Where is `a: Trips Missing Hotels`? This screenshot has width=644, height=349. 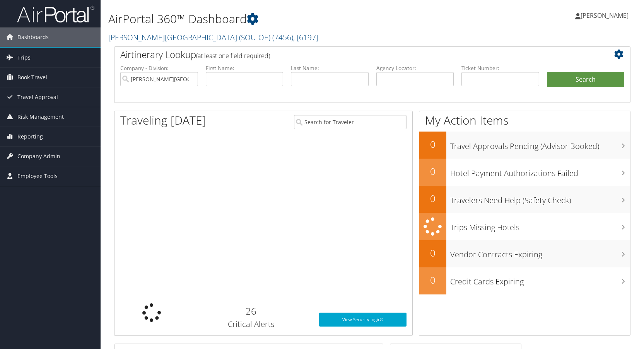
a: Trips Missing Hotels is located at coordinates (525, 226).